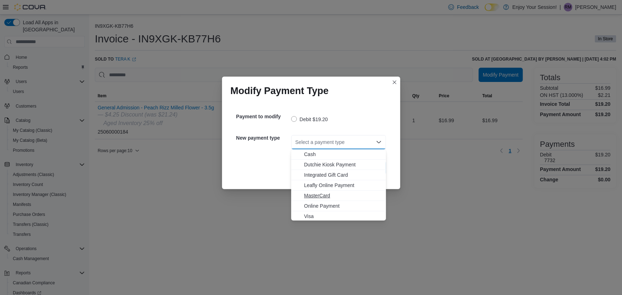  Describe the element at coordinates (343, 196) in the screenshot. I see `span: MasterCard` at that location.